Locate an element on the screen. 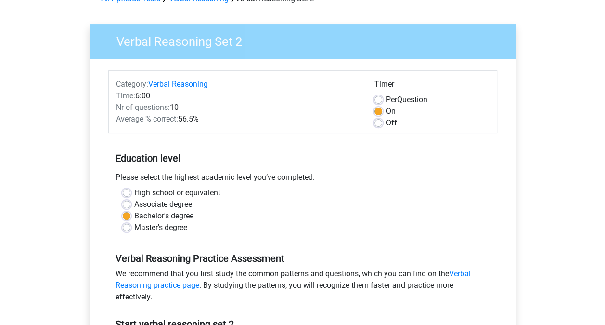 Image resolution: width=605 pixels, height=325 pixels. span: Time: is located at coordinates (126, 95).